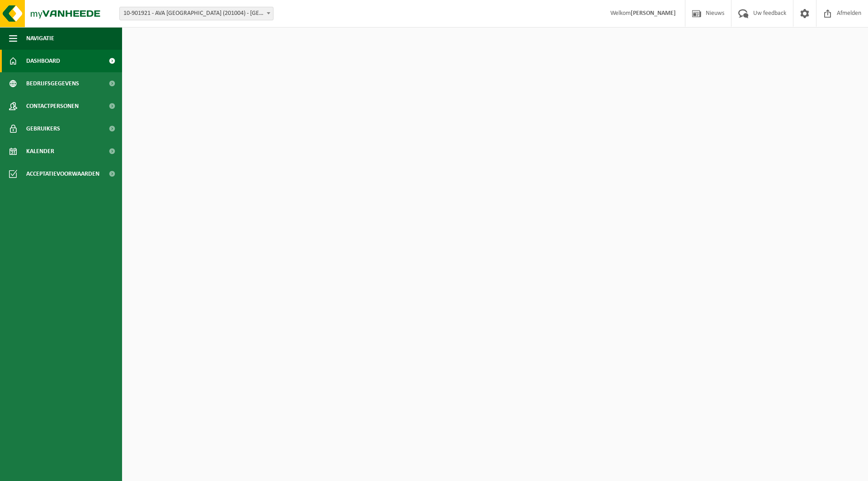  What do you see at coordinates (52, 106) in the screenshot?
I see `span: Contactpersonen` at bounding box center [52, 106].